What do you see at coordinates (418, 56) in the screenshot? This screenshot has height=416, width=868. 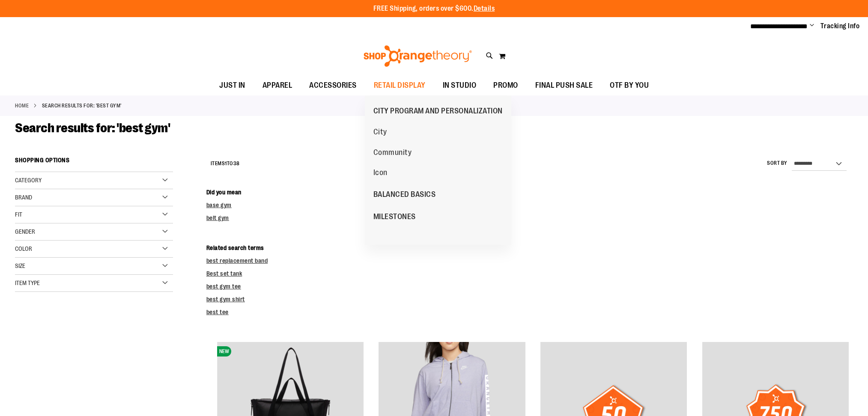 I see `img: Shop Orangetheory` at bounding box center [418, 56].